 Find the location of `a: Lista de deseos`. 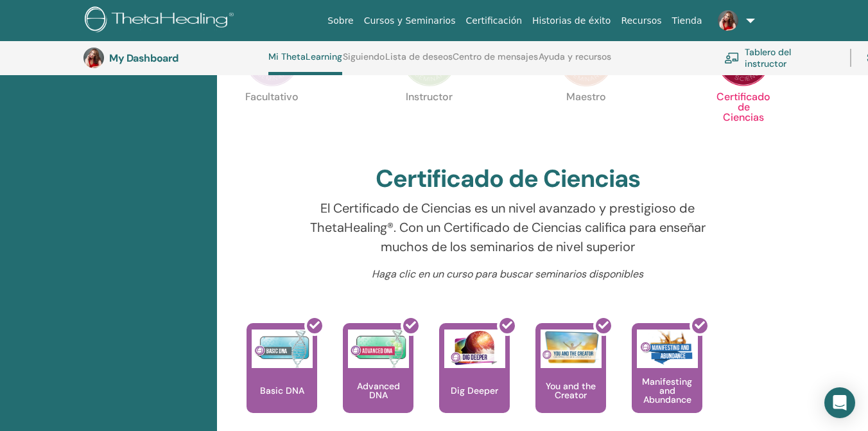

a: Lista de deseos is located at coordinates (418, 62).